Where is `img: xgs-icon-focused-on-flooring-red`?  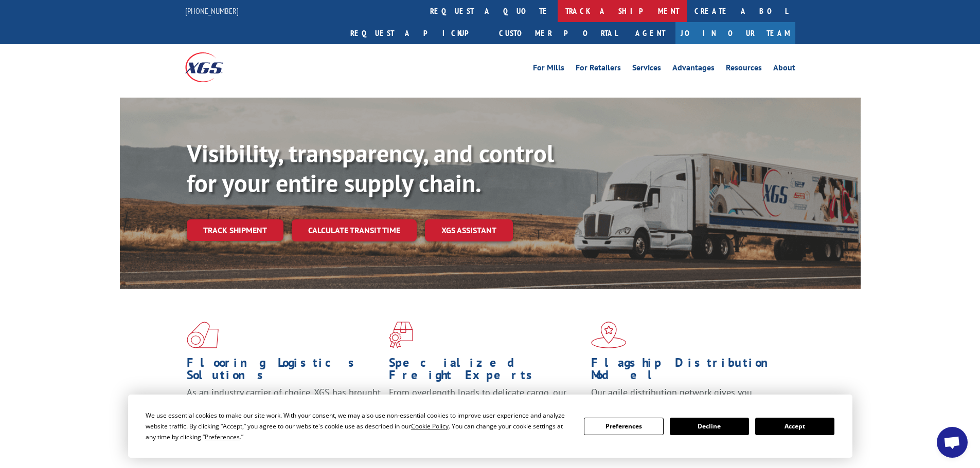 img: xgs-icon-focused-on-flooring-red is located at coordinates (401, 335).